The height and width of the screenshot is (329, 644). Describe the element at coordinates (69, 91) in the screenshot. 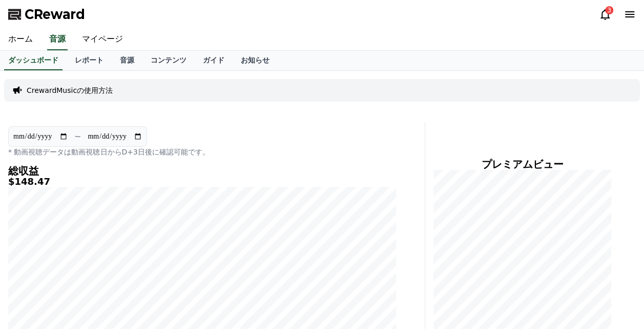

I see `p: CrewardMusicの使用方法` at that location.